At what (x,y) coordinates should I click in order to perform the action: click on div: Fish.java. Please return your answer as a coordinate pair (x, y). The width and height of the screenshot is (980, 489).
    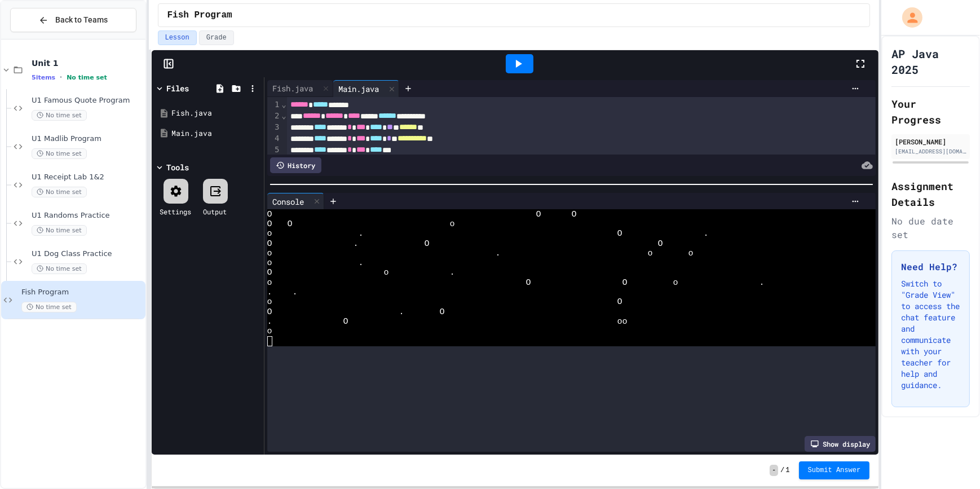
    Looking at the image, I should click on (216, 114).